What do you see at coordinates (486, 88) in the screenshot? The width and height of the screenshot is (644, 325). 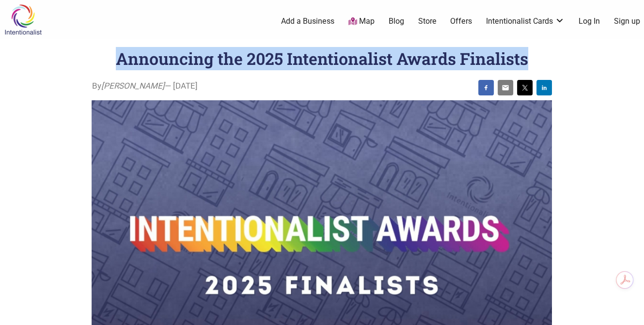 I see `img: facebook sharing button` at bounding box center [486, 88].